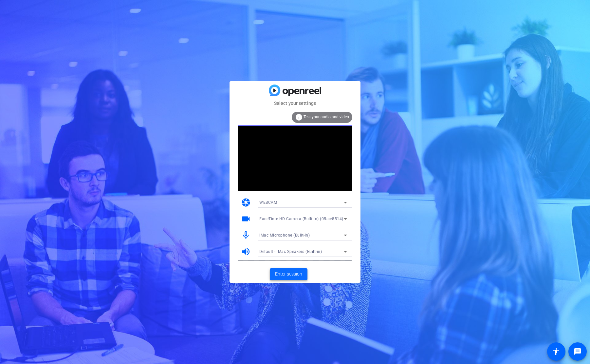 The height and width of the screenshot is (364, 590). Describe the element at coordinates (290, 251) in the screenshot. I see `span: Default - iMac Speakers (Built-in)` at that location.